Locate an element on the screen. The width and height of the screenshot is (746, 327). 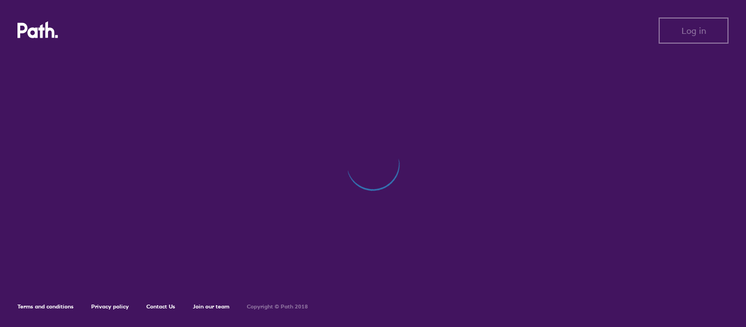
button: Log in is located at coordinates (694, 31).